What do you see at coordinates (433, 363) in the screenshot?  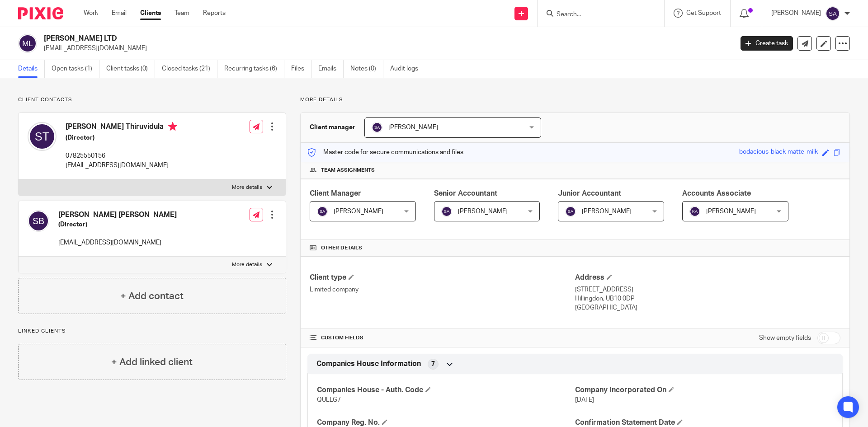 I see `span: 7` at bounding box center [433, 363].